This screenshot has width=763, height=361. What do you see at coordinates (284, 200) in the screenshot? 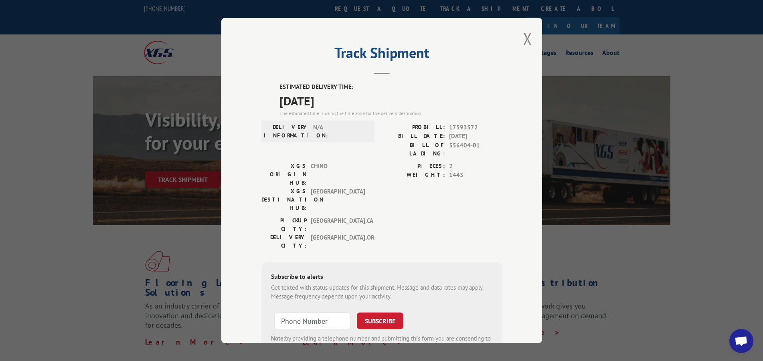
I see `label: XGS DESTINATION HUB:` at bounding box center [284, 200].